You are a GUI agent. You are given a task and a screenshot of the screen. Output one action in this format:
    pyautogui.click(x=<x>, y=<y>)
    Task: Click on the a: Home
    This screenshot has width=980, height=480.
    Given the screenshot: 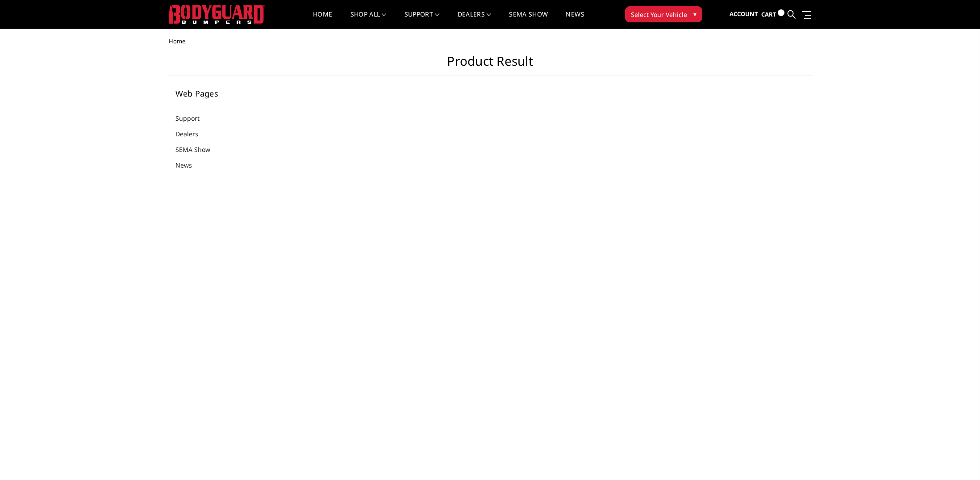 What is the action you would take?
    pyautogui.click(x=322, y=20)
    